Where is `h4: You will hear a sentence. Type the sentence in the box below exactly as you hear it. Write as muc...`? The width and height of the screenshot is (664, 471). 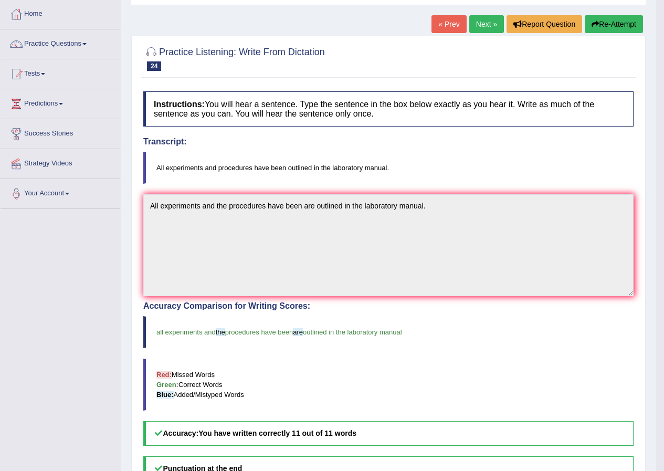
h4: You will hear a sentence. Type the sentence in the box below exactly as you hear it. Write as muc... is located at coordinates (388, 109).